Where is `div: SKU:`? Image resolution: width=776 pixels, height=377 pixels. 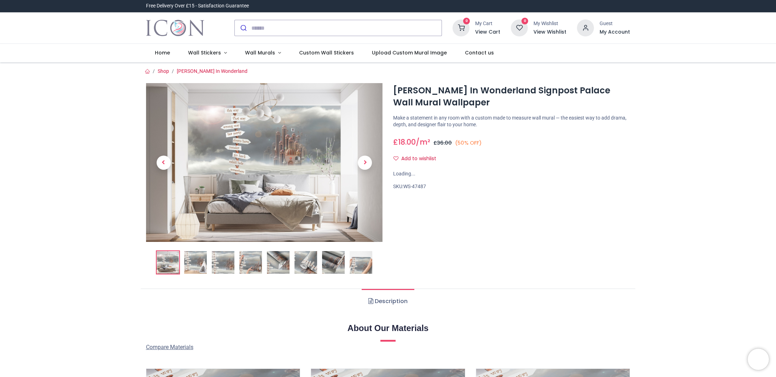 div: SKU: is located at coordinates (511, 187).